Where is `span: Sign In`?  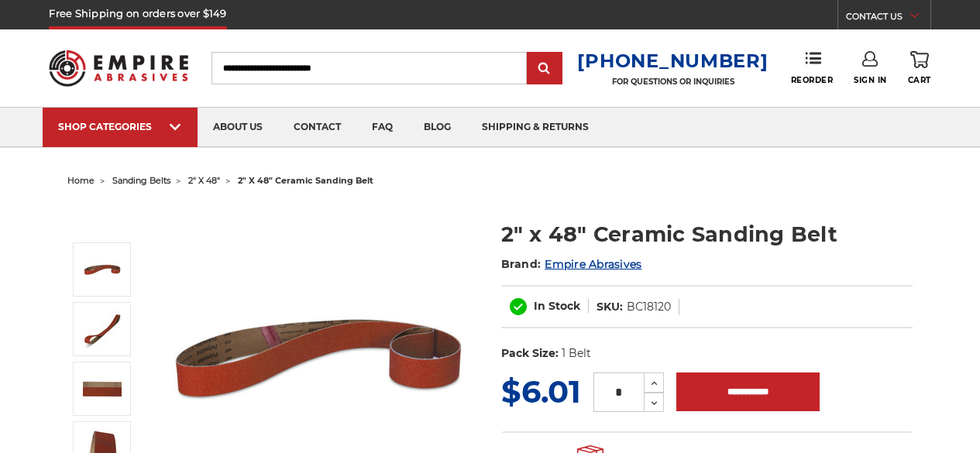
span: Sign In is located at coordinates (870, 80).